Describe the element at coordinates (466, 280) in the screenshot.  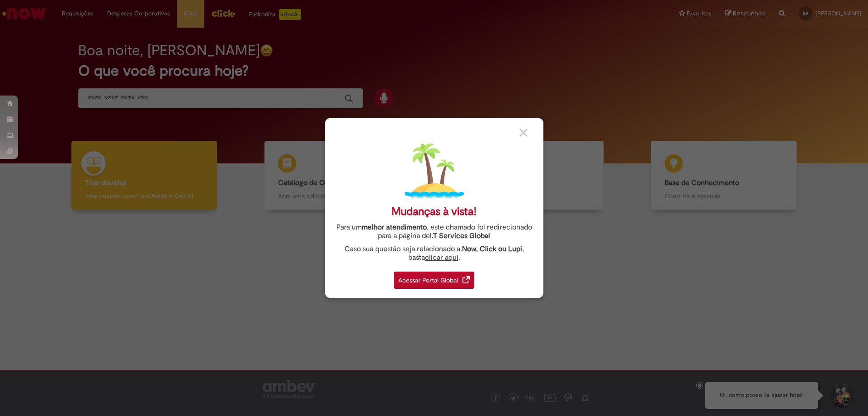
I see `img: redirect_link.png` at that location.